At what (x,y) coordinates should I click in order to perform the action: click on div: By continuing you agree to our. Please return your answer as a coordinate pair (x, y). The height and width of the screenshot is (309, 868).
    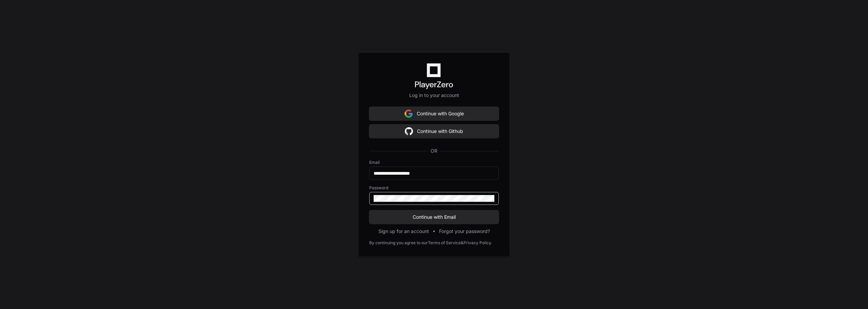
    Looking at the image, I should click on (398, 243).